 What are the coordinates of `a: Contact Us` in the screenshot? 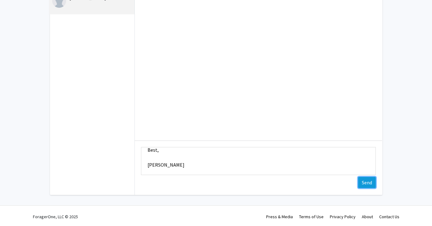 It's located at (389, 216).